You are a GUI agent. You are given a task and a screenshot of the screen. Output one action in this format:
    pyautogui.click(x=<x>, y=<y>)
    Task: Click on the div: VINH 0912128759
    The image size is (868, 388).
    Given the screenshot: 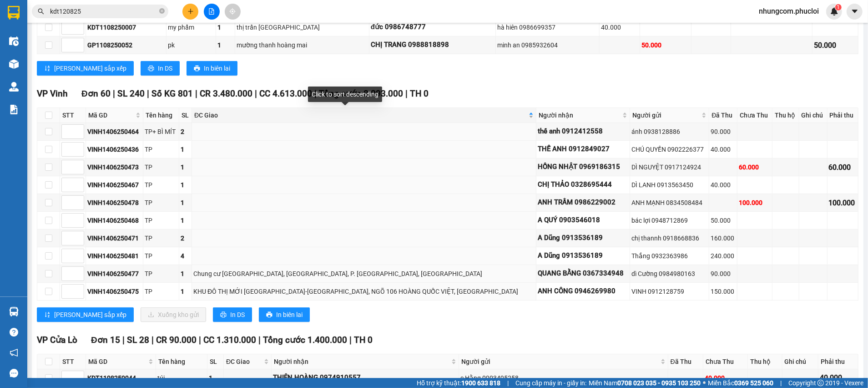 What is the action you would take?
    pyautogui.click(x=669, y=292)
    